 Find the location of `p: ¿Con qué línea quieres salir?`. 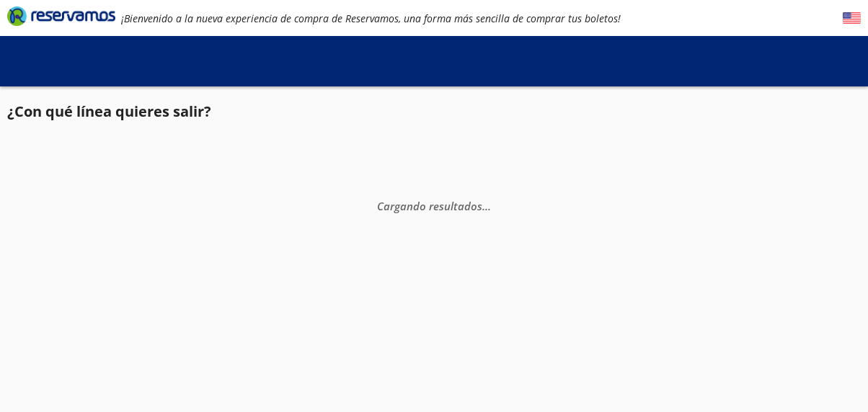

p: ¿Con qué línea quieres salir? is located at coordinates (109, 111).